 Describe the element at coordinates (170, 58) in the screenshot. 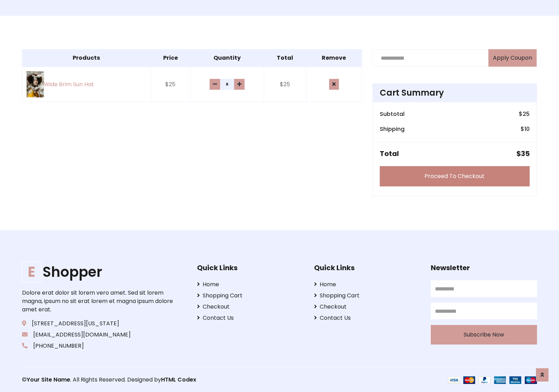

I see `th: Price` at that location.